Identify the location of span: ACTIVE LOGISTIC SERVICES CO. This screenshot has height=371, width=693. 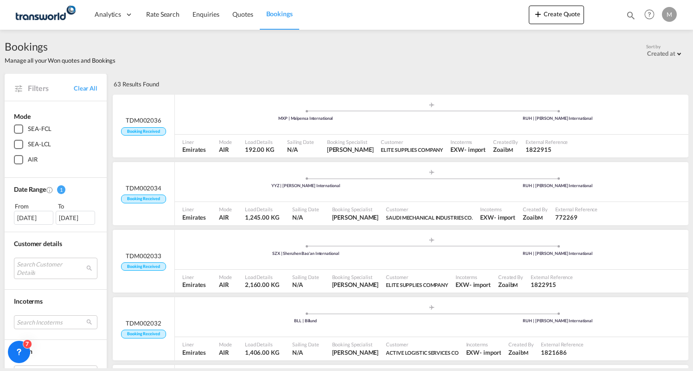
(422, 352).